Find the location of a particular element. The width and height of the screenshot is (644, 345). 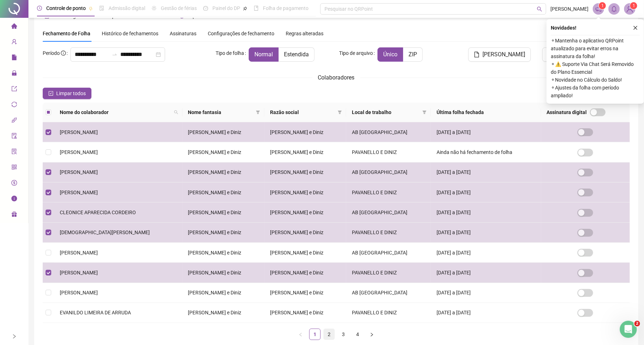

span: Regras alteradas is located at coordinates (304, 34).